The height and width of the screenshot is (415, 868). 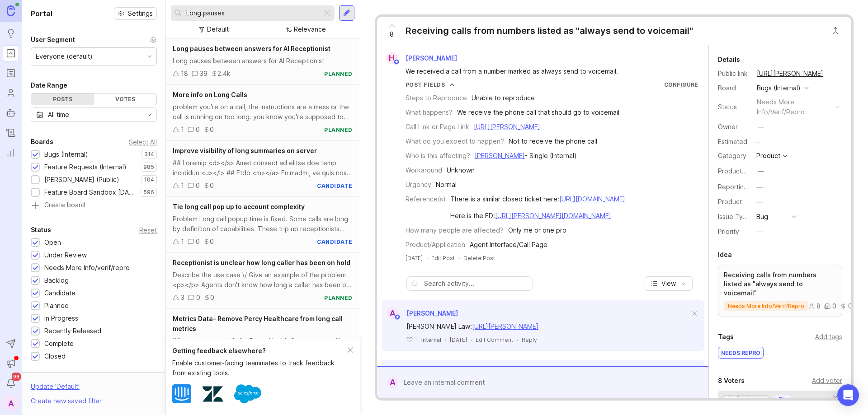 I want to click on button: View, so click(x=669, y=284).